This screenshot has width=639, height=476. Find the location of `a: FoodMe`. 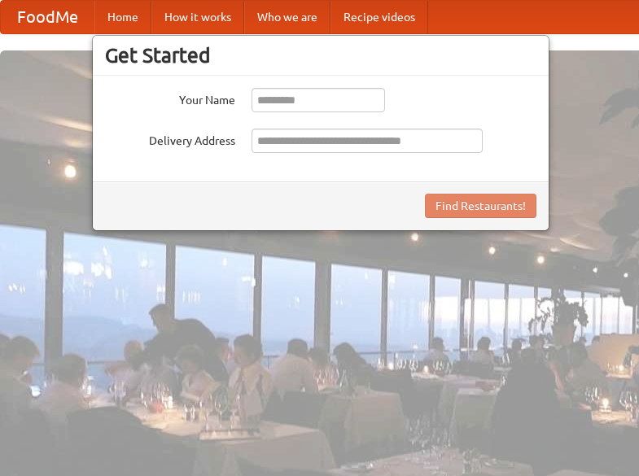

a: FoodMe is located at coordinates (47, 17).